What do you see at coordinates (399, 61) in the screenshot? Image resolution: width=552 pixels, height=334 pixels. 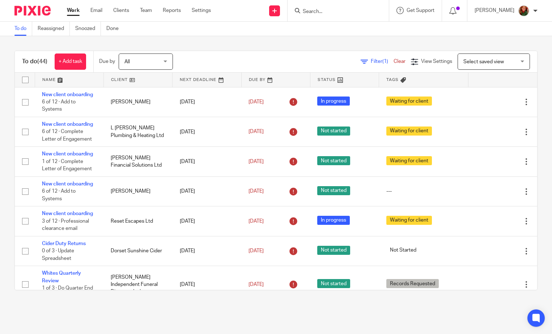 I see `a: Clear` at bounding box center [399, 61].